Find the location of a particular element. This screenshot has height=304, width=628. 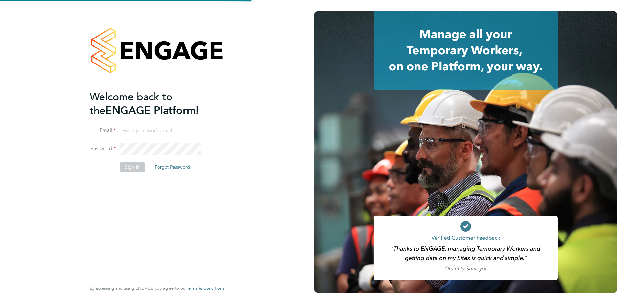

button: Sign In is located at coordinates (132, 167).